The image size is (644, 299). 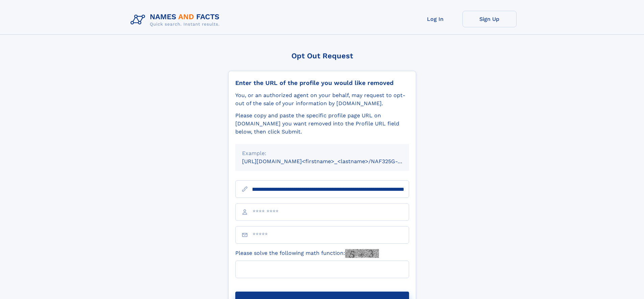 What do you see at coordinates (322, 154) in the screenshot?
I see `div: Example:` at bounding box center [322, 154].